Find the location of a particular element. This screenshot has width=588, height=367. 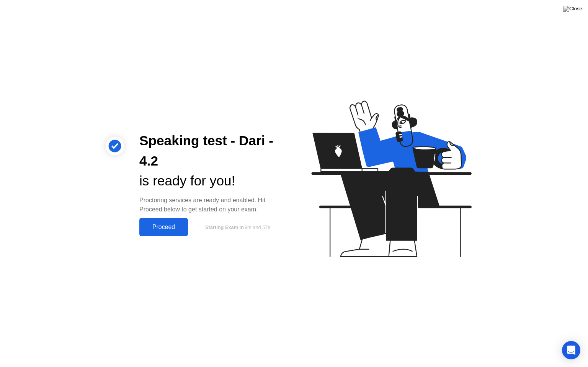

span: 9m and 57s is located at coordinates (258, 228).